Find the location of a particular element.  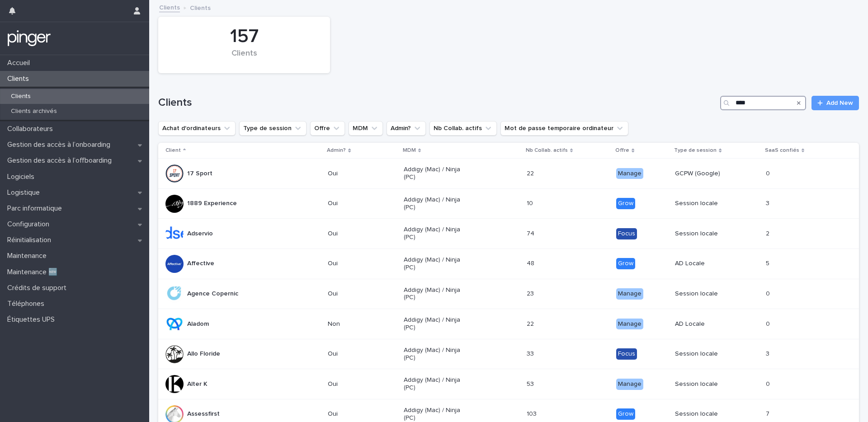

button: Type de session is located at coordinates (272, 129).